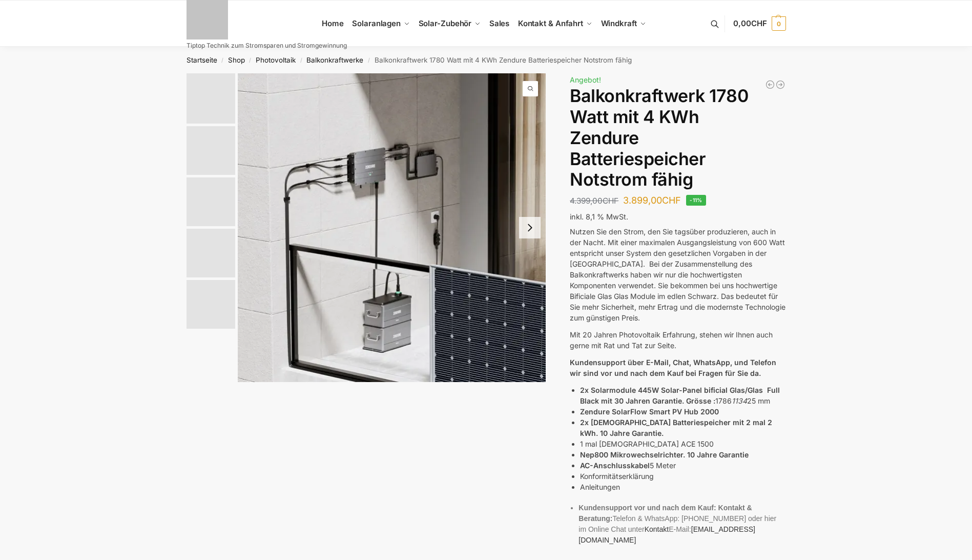  What do you see at coordinates (486, 60) in the screenshot?
I see `nav: Breadcrumb` at bounding box center [486, 60].